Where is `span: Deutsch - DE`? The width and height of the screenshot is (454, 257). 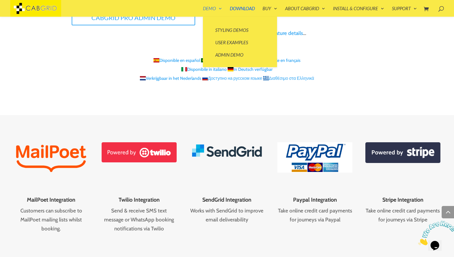 span: Deutsch - DE is located at coordinates (231, 69).